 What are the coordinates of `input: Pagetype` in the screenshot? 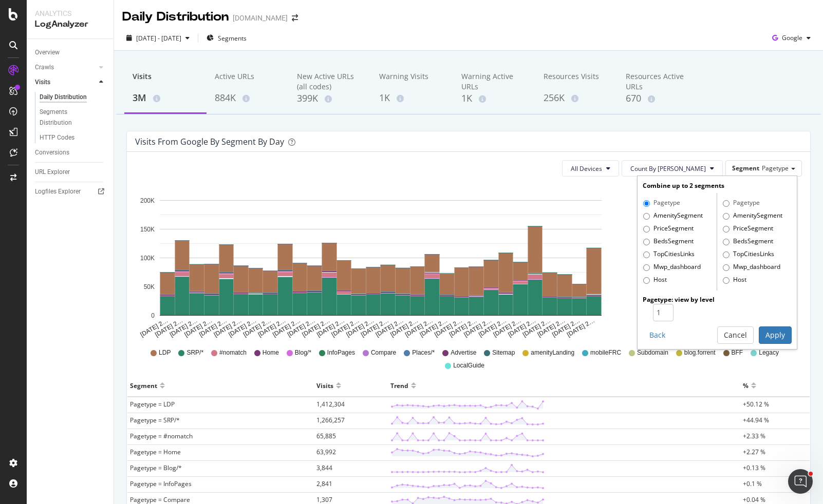 It's located at (646, 204).